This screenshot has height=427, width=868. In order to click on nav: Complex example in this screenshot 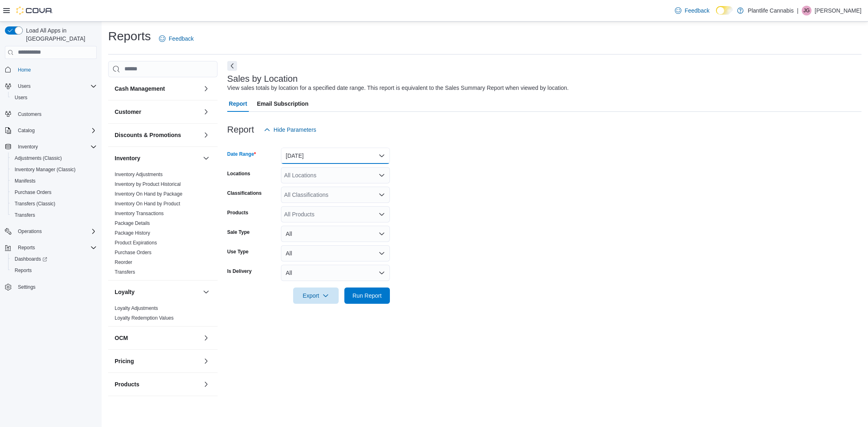, I will do `click(50, 188)`.